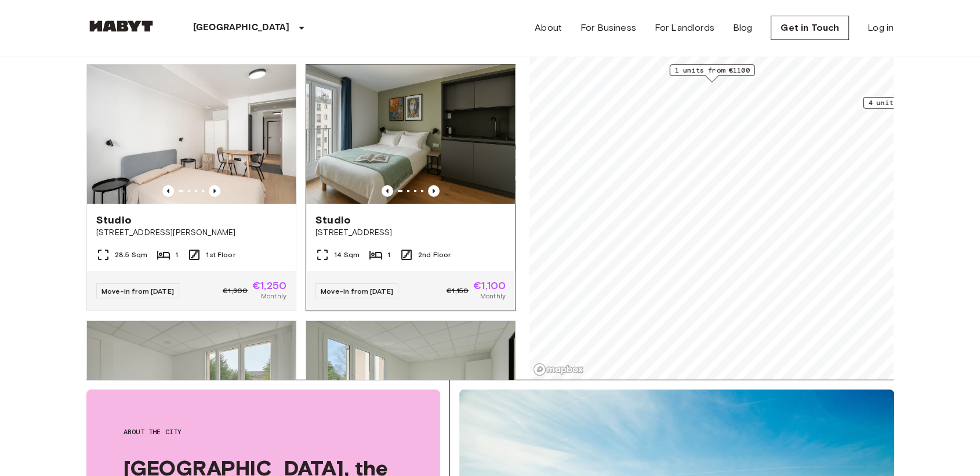  I want to click on img: Marketing picture of unit FR-18-010-011-001, so click(410, 391).